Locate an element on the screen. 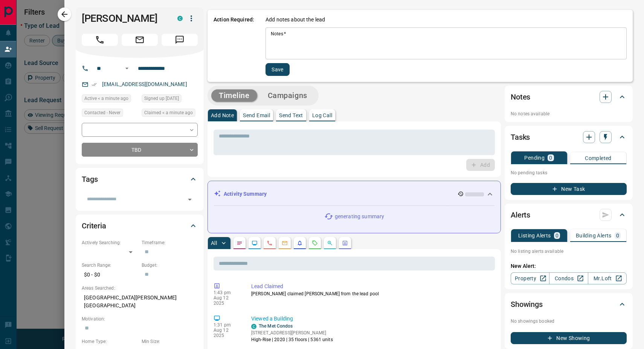 Image resolution: width=644 pixels, height=349 pixels. p: 1:31 pm is located at coordinates (226, 326).